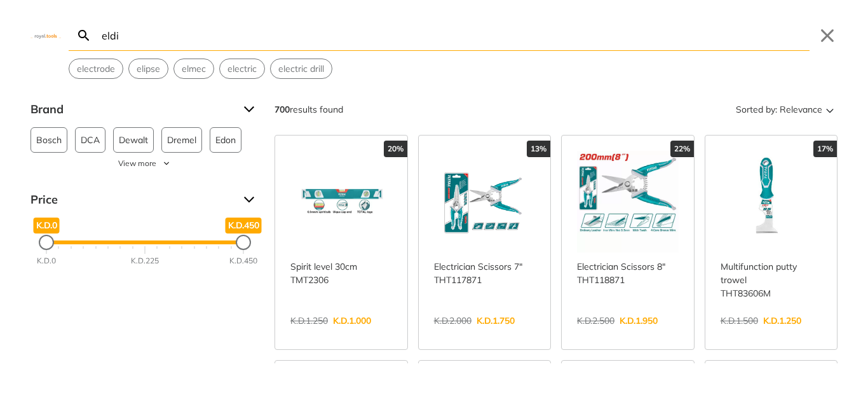 Image resolution: width=868 pixels, height=404 pixels. I want to click on button: Dewalt, so click(134, 140).